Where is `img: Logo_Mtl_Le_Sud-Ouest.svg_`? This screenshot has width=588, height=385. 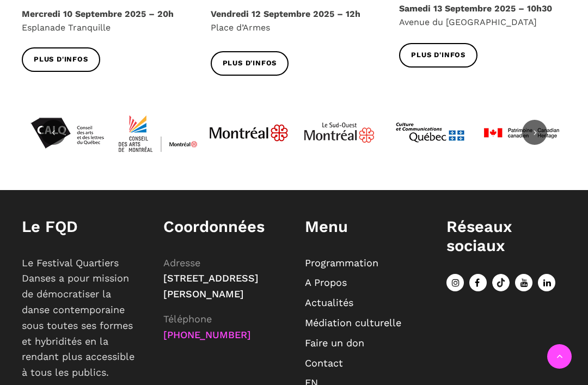
img: Logo_Mtl_Le_Sud-Ouest.svg_ is located at coordinates (339, 133).